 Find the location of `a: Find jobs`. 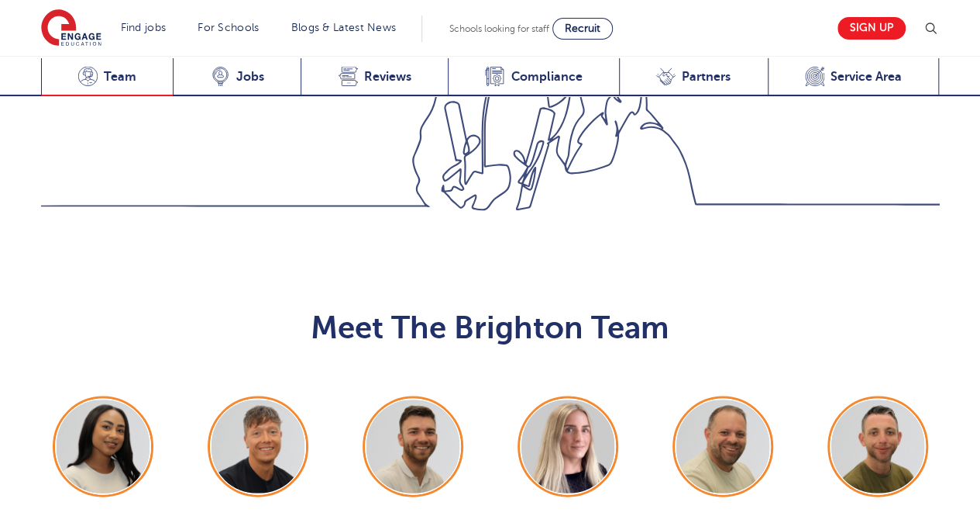

a: Find jobs is located at coordinates (144, 27).